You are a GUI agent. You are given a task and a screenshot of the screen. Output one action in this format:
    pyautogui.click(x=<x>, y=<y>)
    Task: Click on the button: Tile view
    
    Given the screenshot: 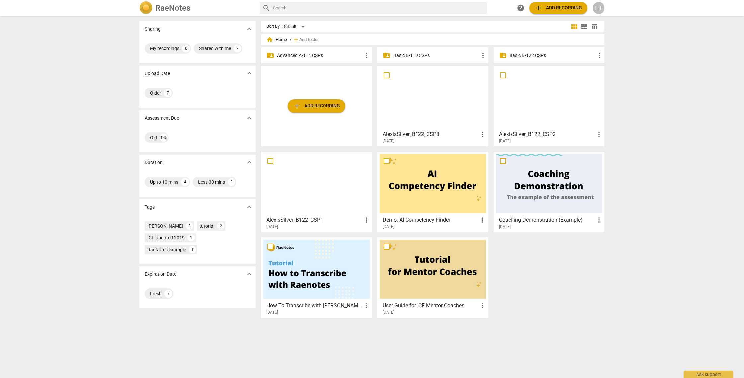 What is the action you would take?
    pyautogui.click(x=574, y=27)
    